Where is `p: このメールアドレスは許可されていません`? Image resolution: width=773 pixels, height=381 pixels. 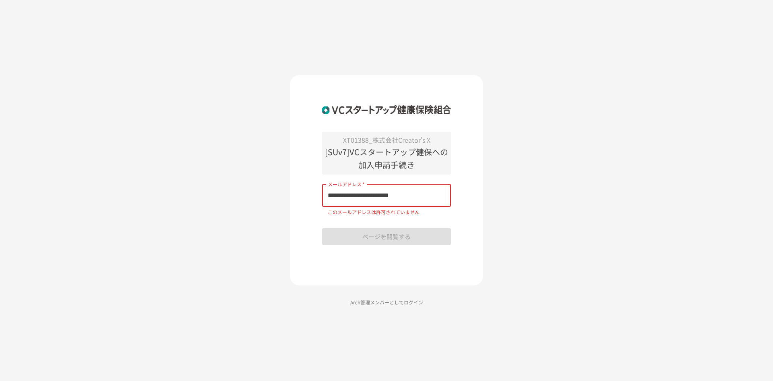 p: このメールアドレスは許可されていません is located at coordinates (387, 212).